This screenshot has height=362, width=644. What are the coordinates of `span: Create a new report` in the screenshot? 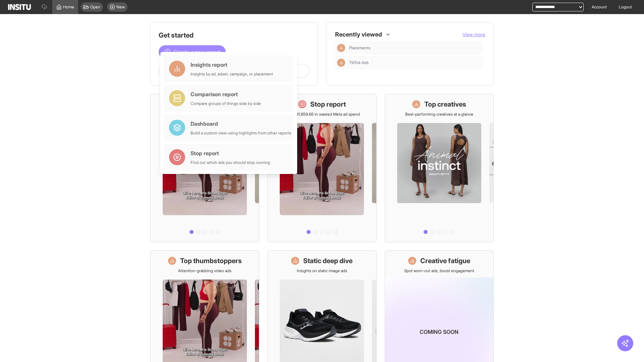 It's located at (197, 52).